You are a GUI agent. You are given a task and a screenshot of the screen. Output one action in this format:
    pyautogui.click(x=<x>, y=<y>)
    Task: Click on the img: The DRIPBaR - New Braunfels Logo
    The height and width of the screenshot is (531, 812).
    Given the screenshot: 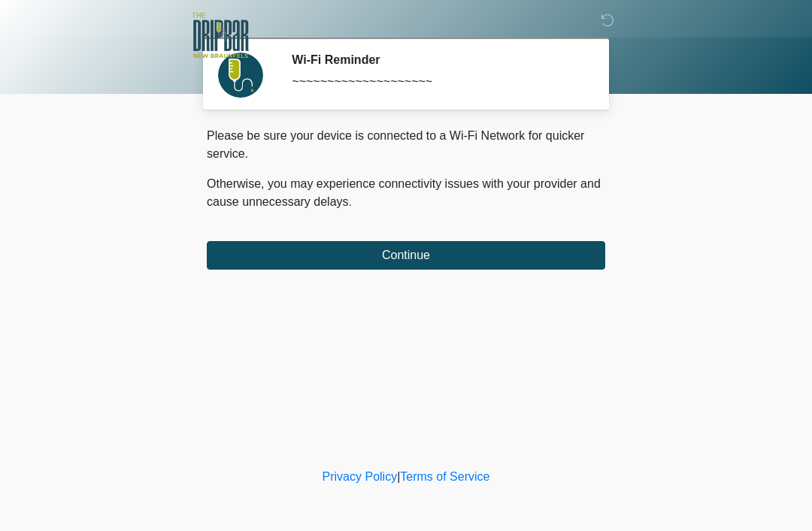 What is the action you would take?
    pyautogui.click(x=220, y=36)
    